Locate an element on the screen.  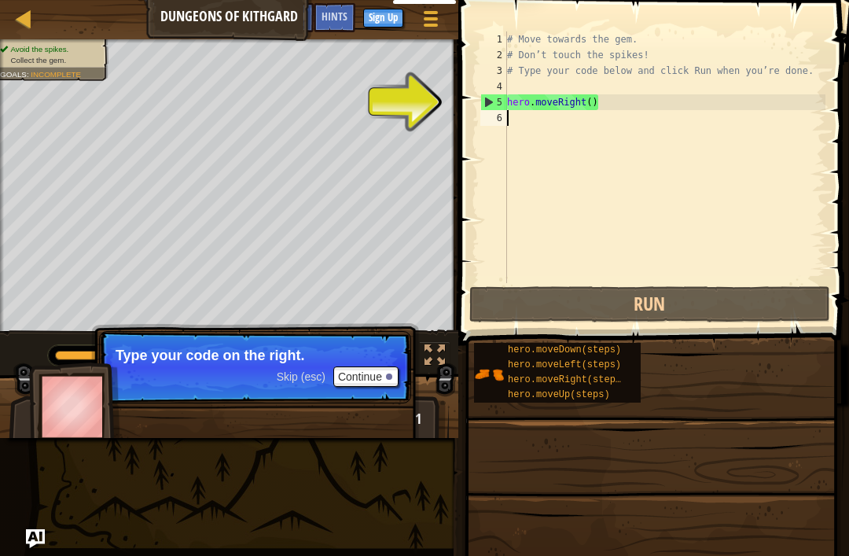
span: Avoid the spikes. is located at coordinates (39, 49).